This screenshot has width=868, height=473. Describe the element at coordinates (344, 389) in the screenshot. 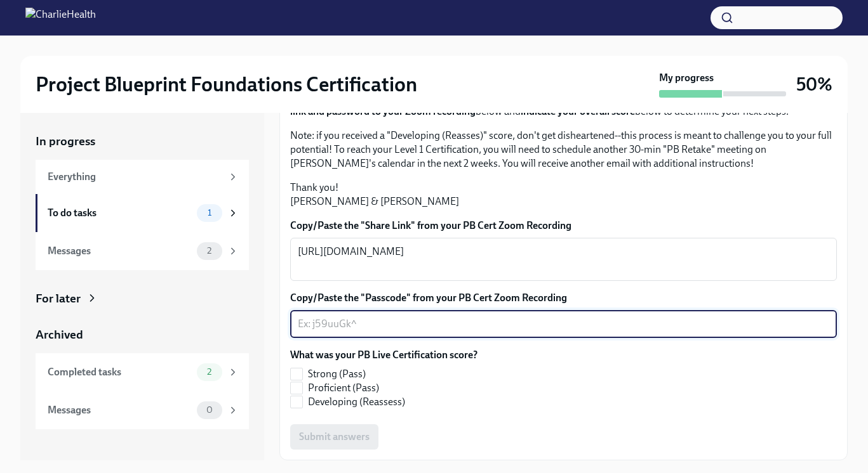

I see `span: Proficient (Pass)` at that location.